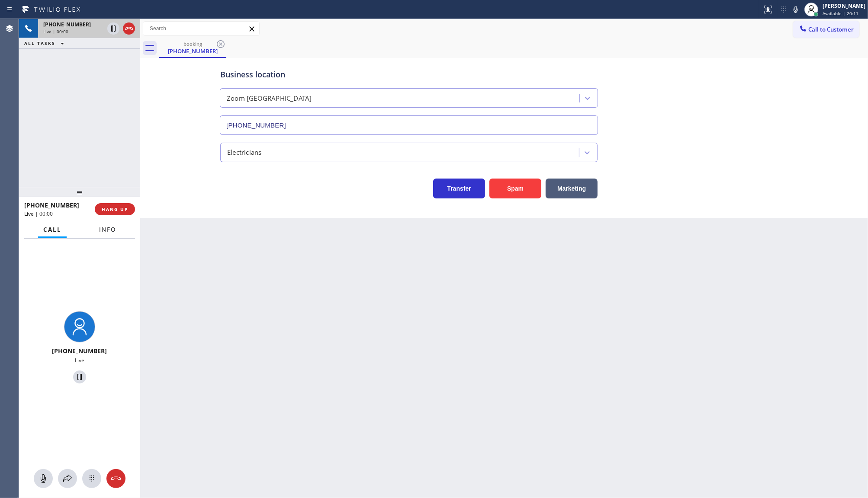 This screenshot has height=498, width=868. What do you see at coordinates (107, 230) in the screenshot?
I see `span: Info` at bounding box center [107, 230].